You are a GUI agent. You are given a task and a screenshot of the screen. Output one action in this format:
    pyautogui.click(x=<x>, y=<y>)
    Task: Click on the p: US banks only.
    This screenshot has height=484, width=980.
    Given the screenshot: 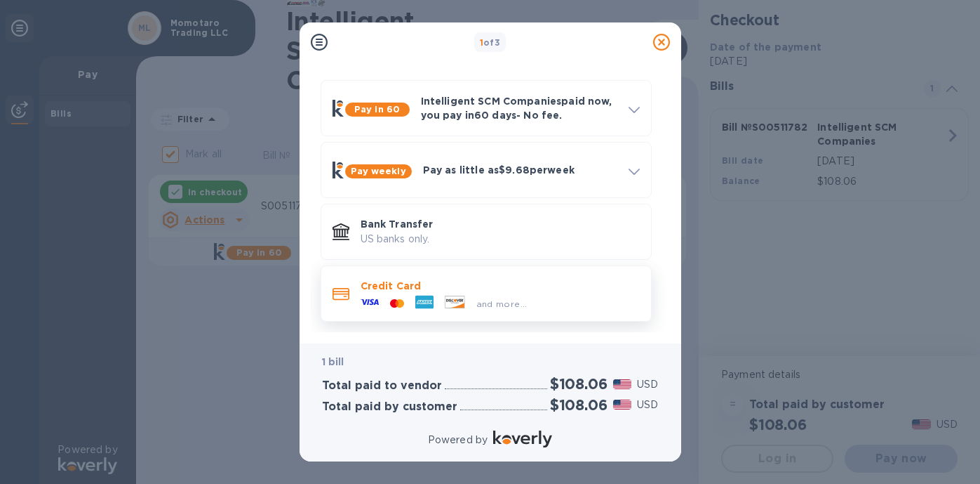 What is the action you would take?
    pyautogui.click(x=500, y=238)
    